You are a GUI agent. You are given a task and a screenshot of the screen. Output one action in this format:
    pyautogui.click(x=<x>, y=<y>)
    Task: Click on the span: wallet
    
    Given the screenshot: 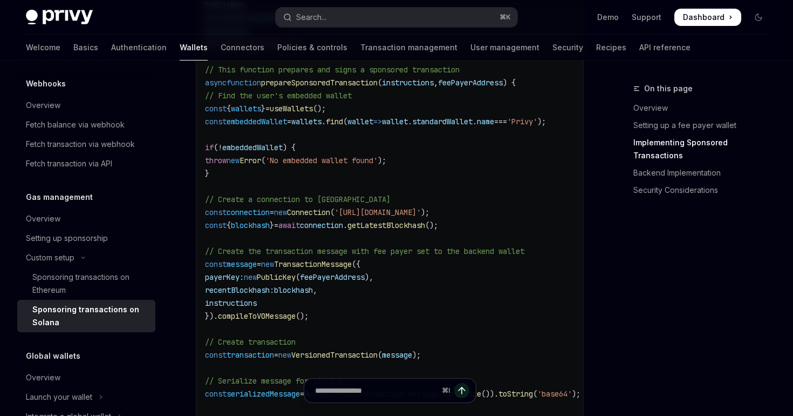 What is the action you would take?
    pyautogui.click(x=395, y=121)
    